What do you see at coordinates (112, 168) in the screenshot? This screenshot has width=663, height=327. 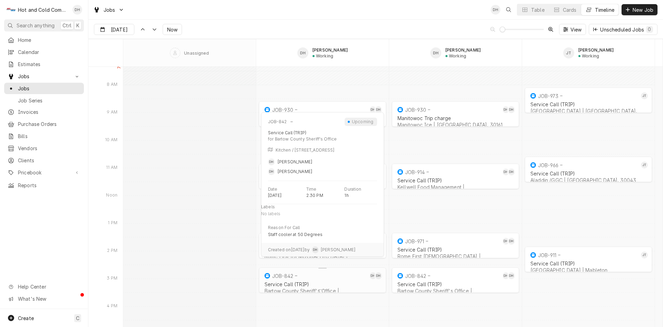 I see `div: 11 AM` at bounding box center [112, 168].